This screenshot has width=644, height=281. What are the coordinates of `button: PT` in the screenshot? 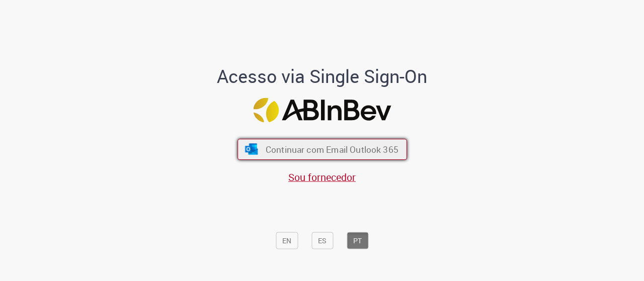 It's located at (358, 240).